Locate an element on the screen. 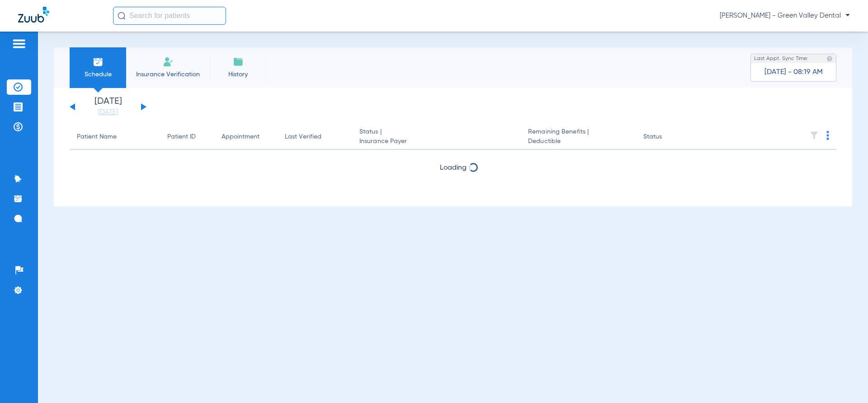 Image resolution: width=868 pixels, height=403 pixels. span: Deductible is located at coordinates (578, 141).